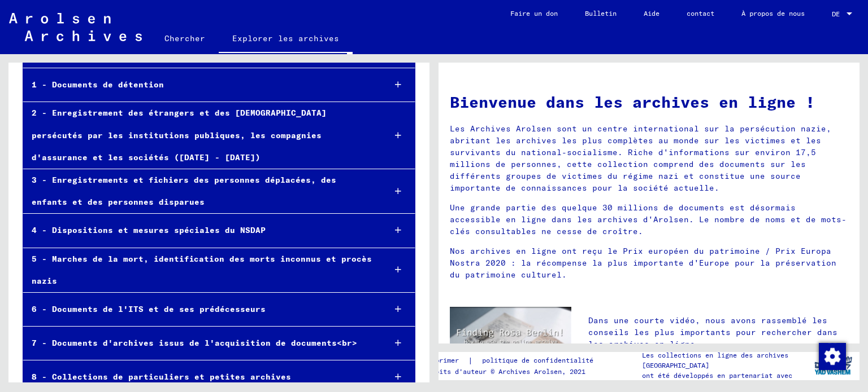 This screenshot has height=392, width=868. What do you see at coordinates (713, 332) in the screenshot?
I see `font: Dans une courte vidéo, nous avons rassemblé les conseils les plus importants pour rechercher dans...` at bounding box center [713, 332].